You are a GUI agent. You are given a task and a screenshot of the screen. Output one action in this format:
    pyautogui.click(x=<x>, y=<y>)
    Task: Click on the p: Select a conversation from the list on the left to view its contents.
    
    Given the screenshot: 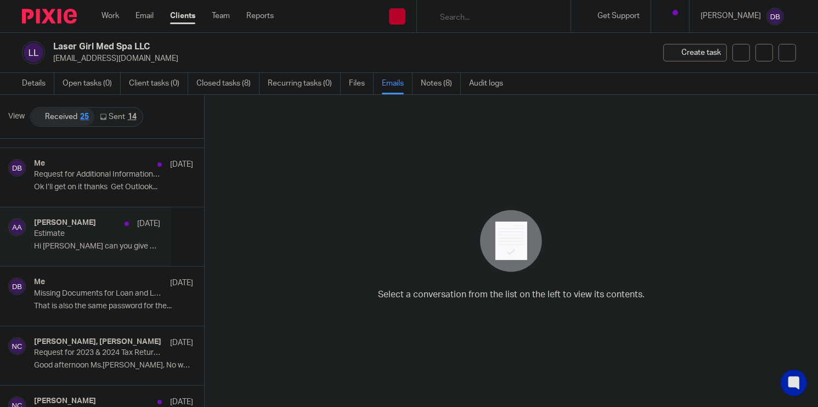 What is the action you would take?
    pyautogui.click(x=511, y=295)
    